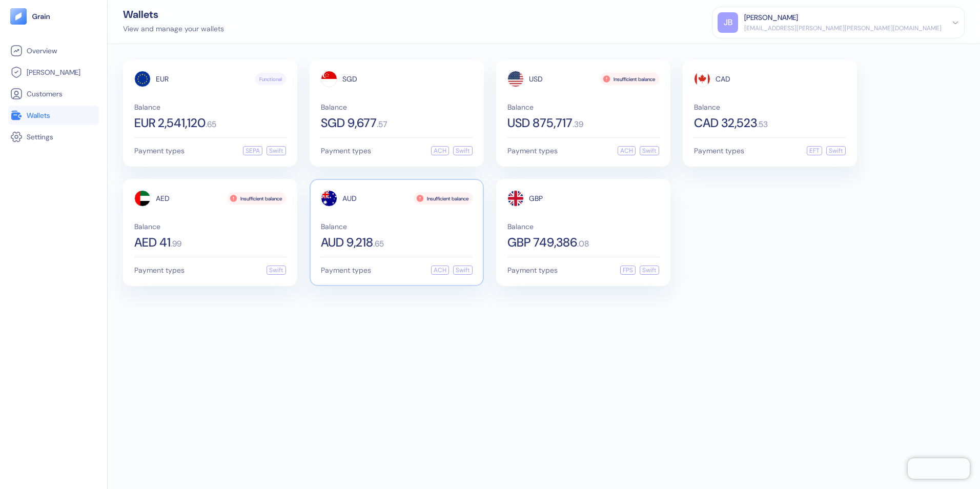 The image size is (980, 489). I want to click on span: EUR 2,541,120, so click(170, 123).